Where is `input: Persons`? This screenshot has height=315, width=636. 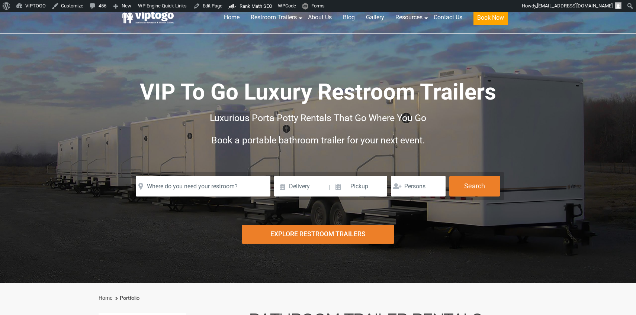 input: Persons is located at coordinates (418, 186).